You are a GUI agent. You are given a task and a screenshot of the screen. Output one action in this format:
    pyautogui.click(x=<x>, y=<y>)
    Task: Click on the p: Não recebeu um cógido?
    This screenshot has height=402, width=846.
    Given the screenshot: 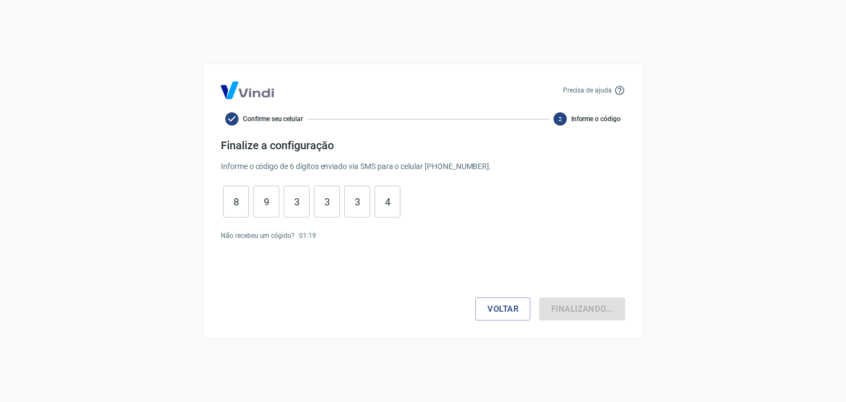 What is the action you would take?
    pyautogui.click(x=258, y=236)
    